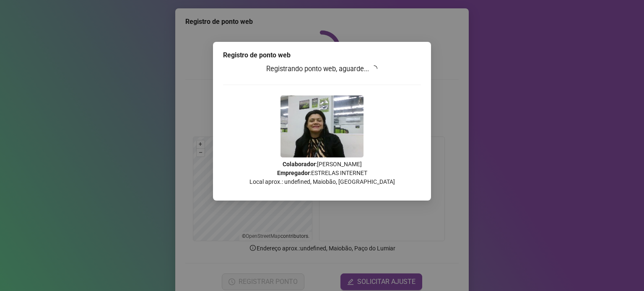  Describe the element at coordinates (374, 69) in the screenshot. I see `span: loading` at that location.